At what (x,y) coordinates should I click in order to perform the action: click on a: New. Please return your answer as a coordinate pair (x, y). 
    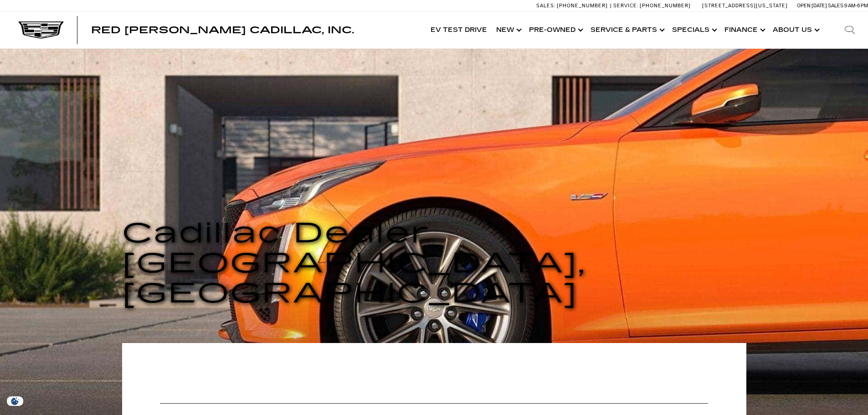
    Looking at the image, I should click on (508, 30).